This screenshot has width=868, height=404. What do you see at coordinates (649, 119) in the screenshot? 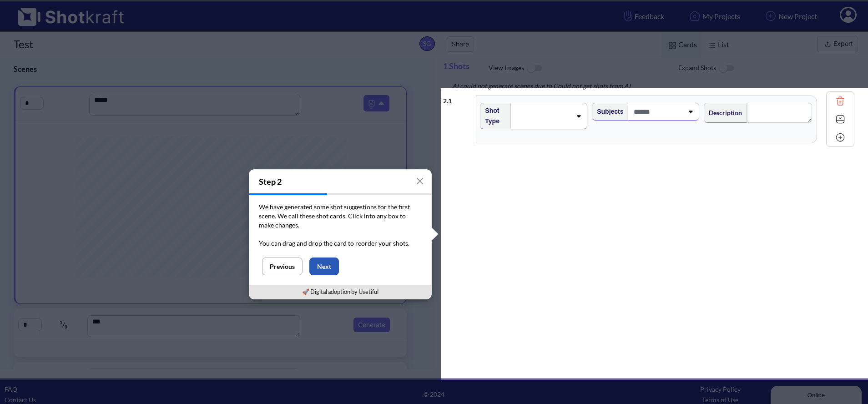
I see `div: 2.1Shot TypeSubjectsDescriptionTrash IconExpand IconAdd Icon` at bounding box center [649, 119].